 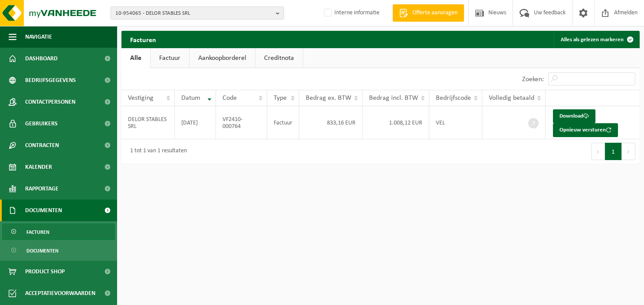 What do you see at coordinates (61, 293) in the screenshot?
I see `span: Acceptatievoorwaarden` at bounding box center [61, 293].